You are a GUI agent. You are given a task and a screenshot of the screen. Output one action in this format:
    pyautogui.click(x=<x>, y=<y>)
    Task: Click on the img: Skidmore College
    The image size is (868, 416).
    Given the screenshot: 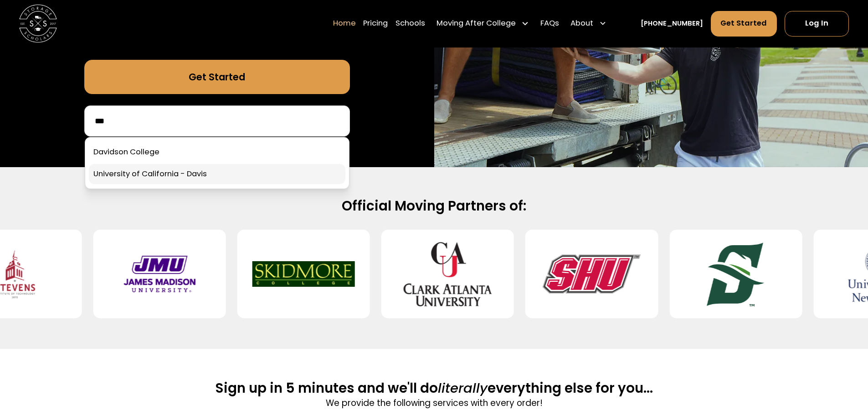 What is the action you would take?
    pyautogui.click(x=303, y=274)
    